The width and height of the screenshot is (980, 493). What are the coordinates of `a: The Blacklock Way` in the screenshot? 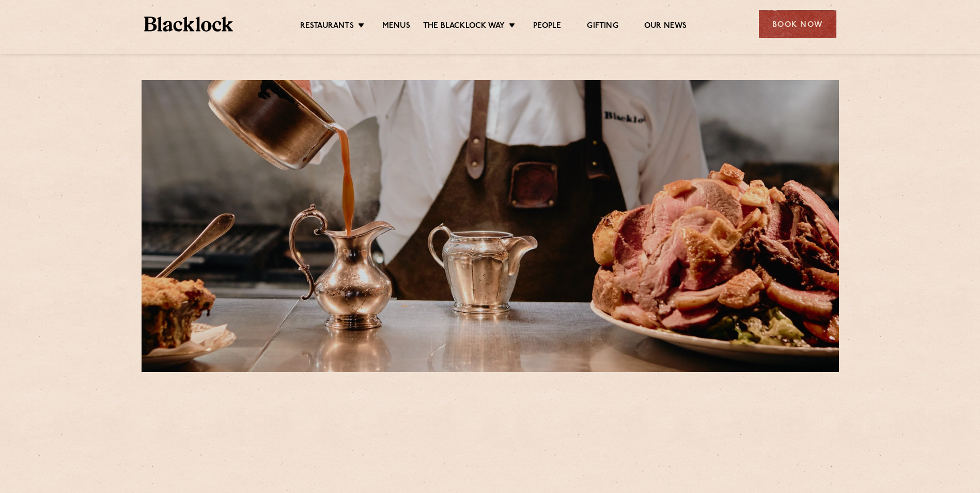 It's located at (464, 27).